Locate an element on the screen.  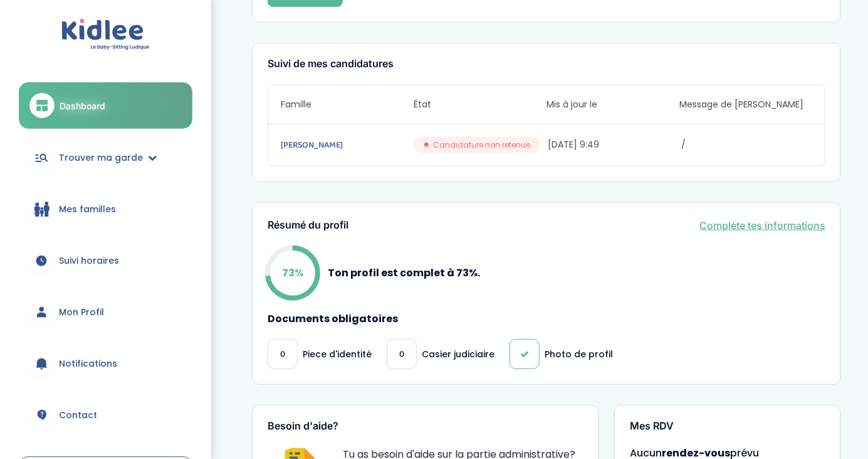
span: État is located at coordinates (480, 105).